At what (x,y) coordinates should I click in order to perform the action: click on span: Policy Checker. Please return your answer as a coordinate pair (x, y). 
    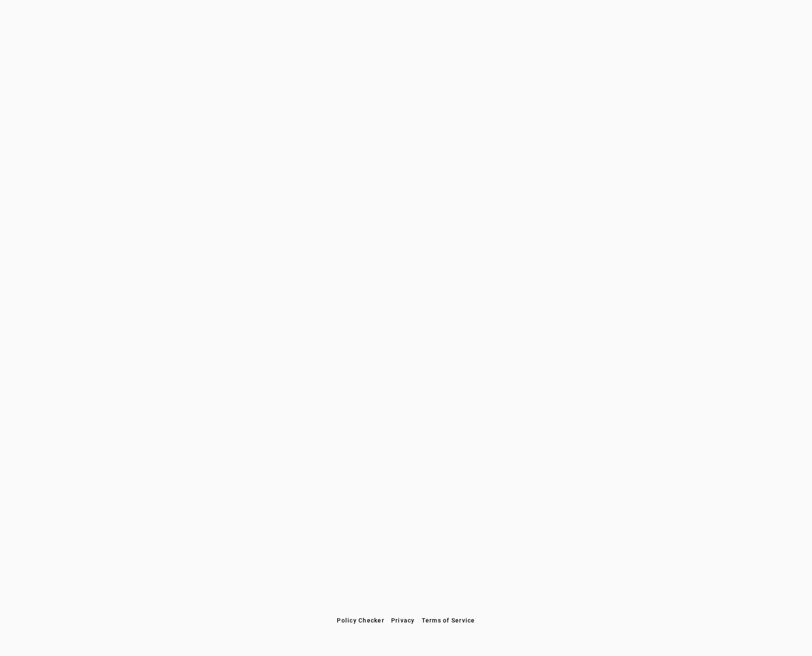
    Looking at the image, I should click on (360, 621).